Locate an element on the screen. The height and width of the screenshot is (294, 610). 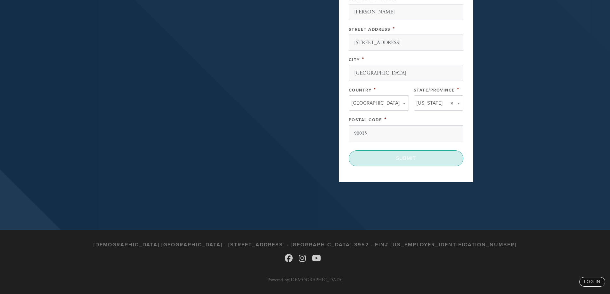
a: log in is located at coordinates (592, 282).